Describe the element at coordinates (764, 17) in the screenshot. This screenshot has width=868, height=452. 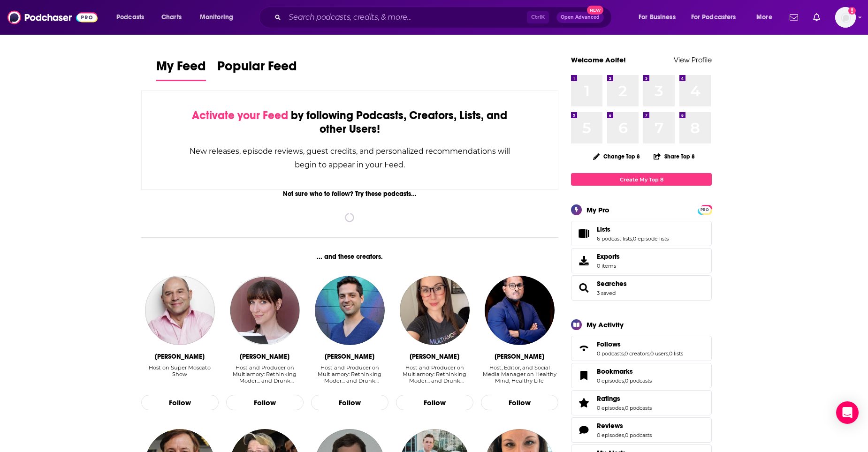
I see `span: More` at that location.